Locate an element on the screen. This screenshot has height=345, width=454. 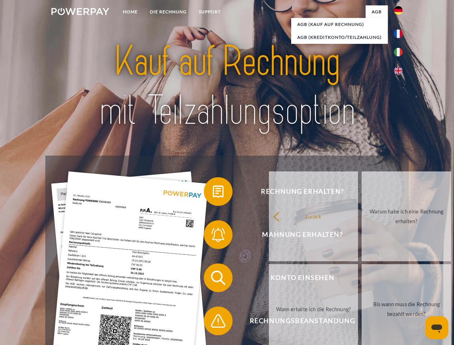
img: it is located at coordinates (399, 52).